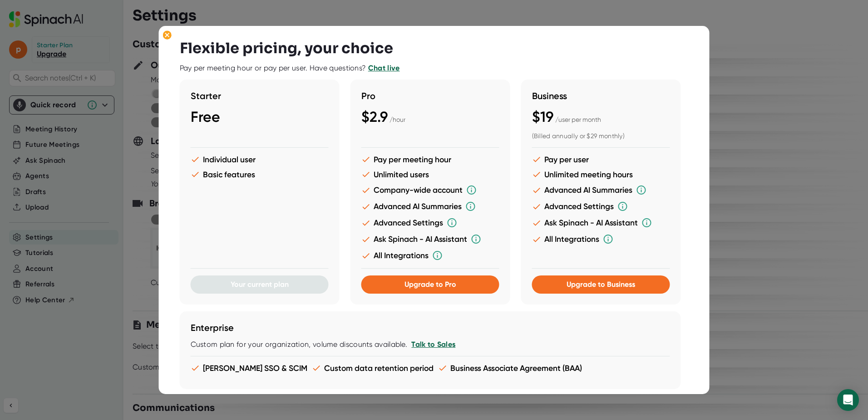 This screenshot has width=868, height=420. Describe the element at coordinates (397, 120) in the screenshot. I see `span: / hour` at that location.